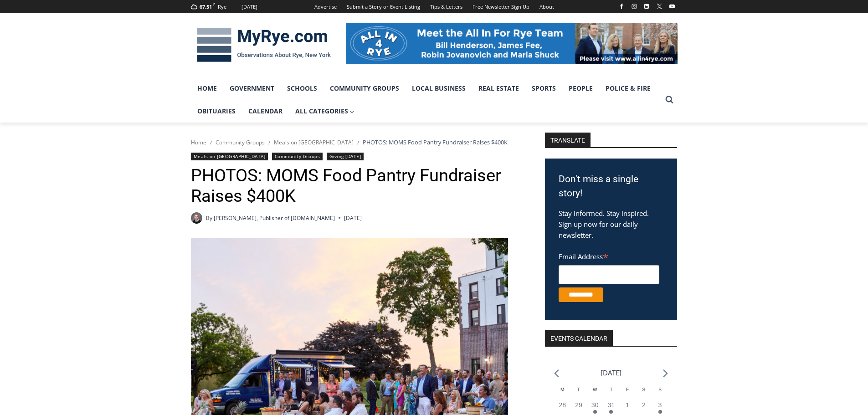 Image resolution: width=868 pixels, height=415 pixels. Describe the element at coordinates (556, 373) in the screenshot. I see `a: Previous month` at that location.